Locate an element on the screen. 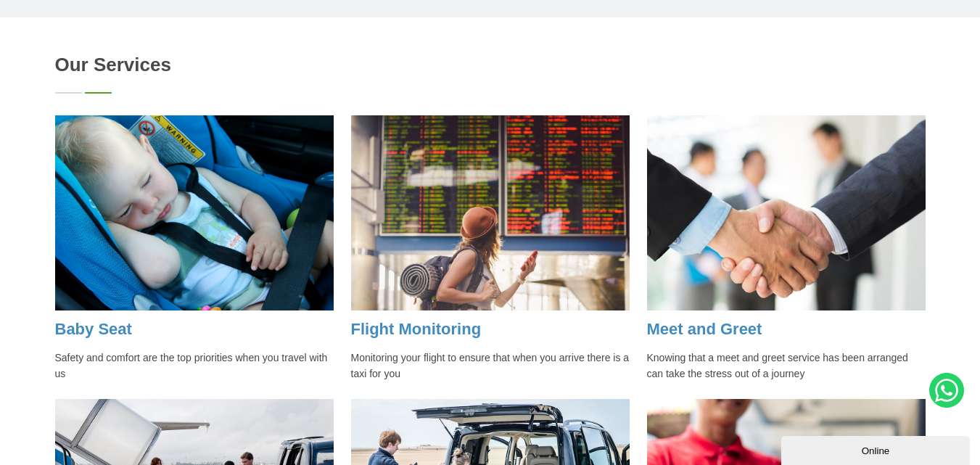 This screenshot has width=980, height=465. img: Meet and Greet is located at coordinates (786, 213).